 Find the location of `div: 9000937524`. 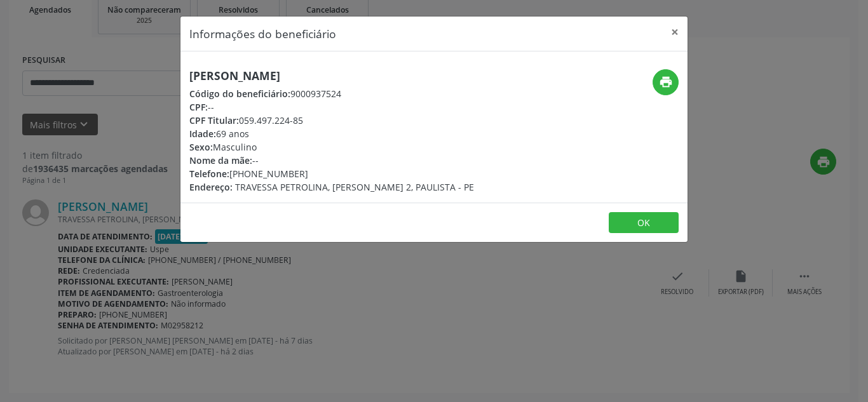

div: 9000937524 is located at coordinates (332, 93).